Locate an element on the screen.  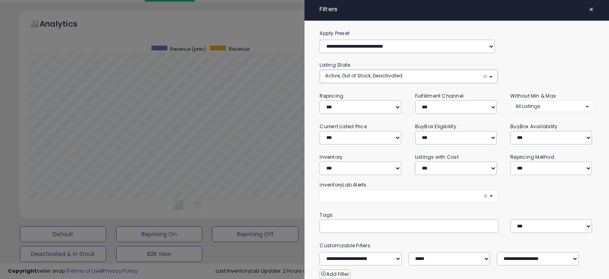
small: Current Listed Price is located at coordinates (343, 126).